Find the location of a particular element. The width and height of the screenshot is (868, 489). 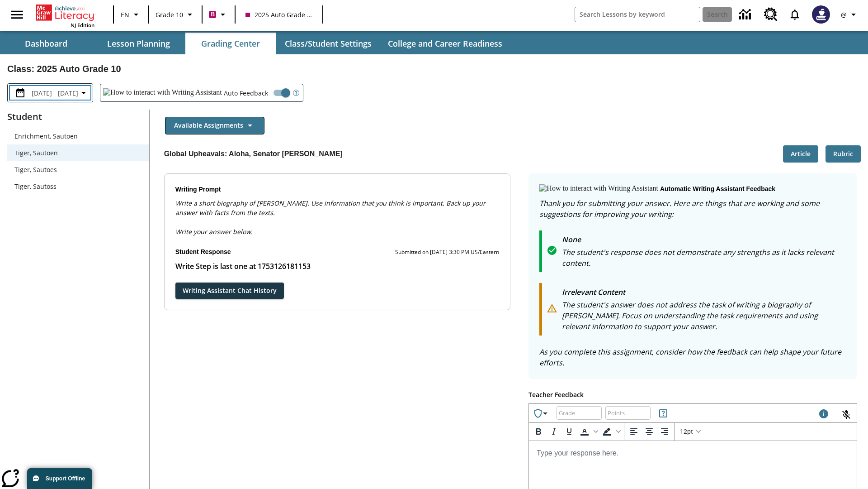

span: Enrichment, Sautoen is located at coordinates (78, 136).